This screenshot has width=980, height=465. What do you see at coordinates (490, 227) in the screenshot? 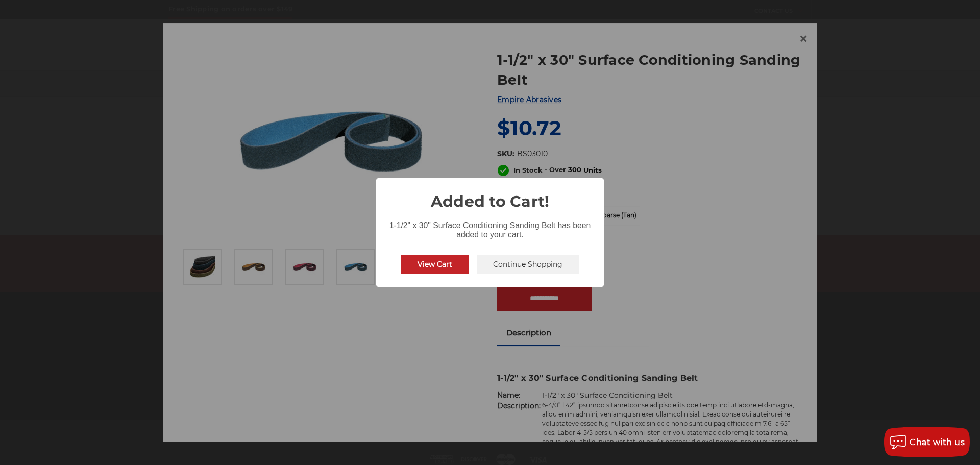
I see `div: 1-1/2" x 30" Surface Conditioning Sanding Belt has been added to your cart.` at bounding box center [490, 227].